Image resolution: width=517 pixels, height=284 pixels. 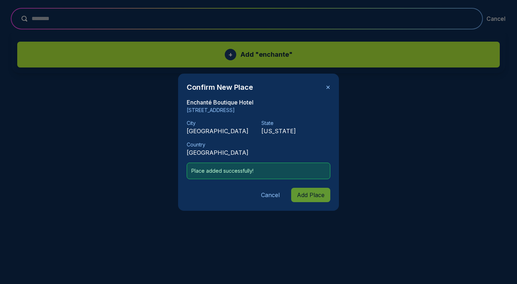 I want to click on h2: Confirm New Place, so click(x=220, y=87).